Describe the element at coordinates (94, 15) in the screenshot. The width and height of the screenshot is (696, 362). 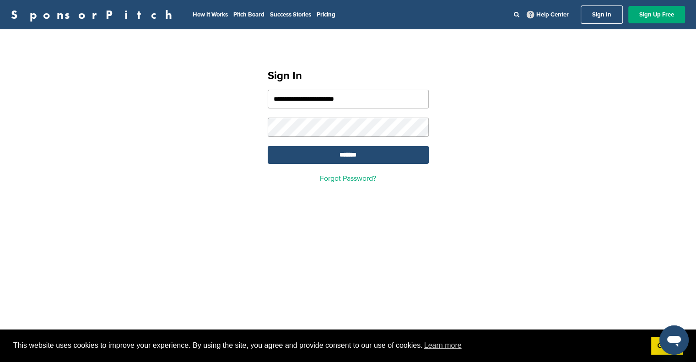
I see `a: SponsorPitch` at that location.